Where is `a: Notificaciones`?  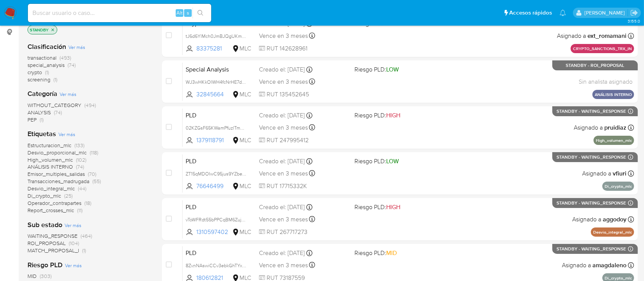
a: Notificaciones is located at coordinates (563, 13).